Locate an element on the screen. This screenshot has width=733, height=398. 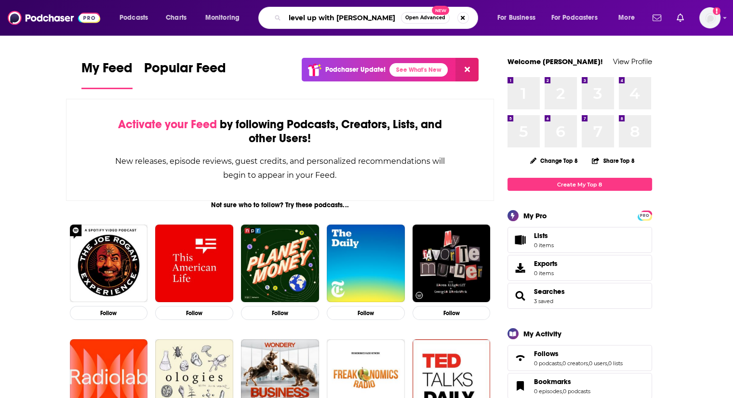
input: Search podcasts, credits, & more... is located at coordinates (343, 18).